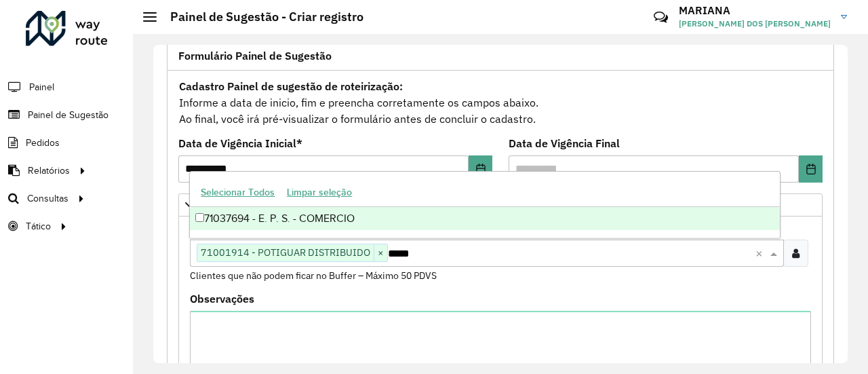 The width and height of the screenshot is (868, 374). Describe the element at coordinates (42, 87) in the screenshot. I see `span: Painel` at that location.